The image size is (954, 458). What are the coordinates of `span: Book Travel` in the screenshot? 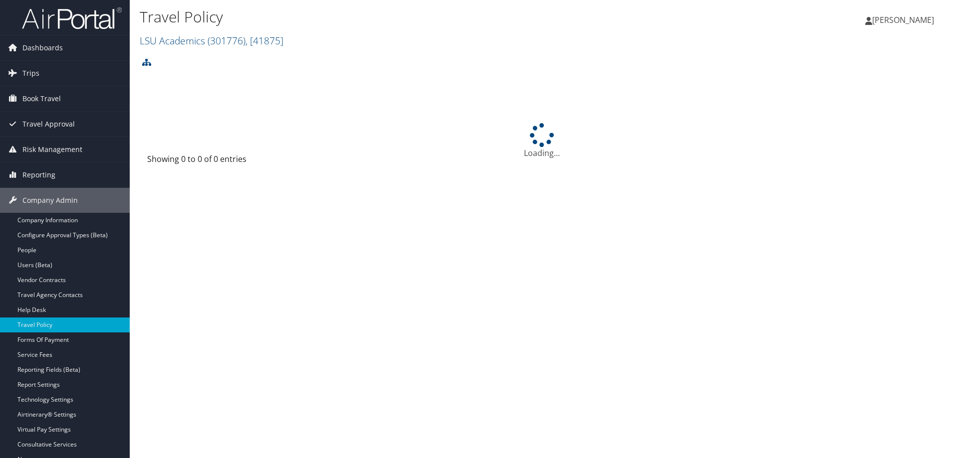 It's located at (41, 99).